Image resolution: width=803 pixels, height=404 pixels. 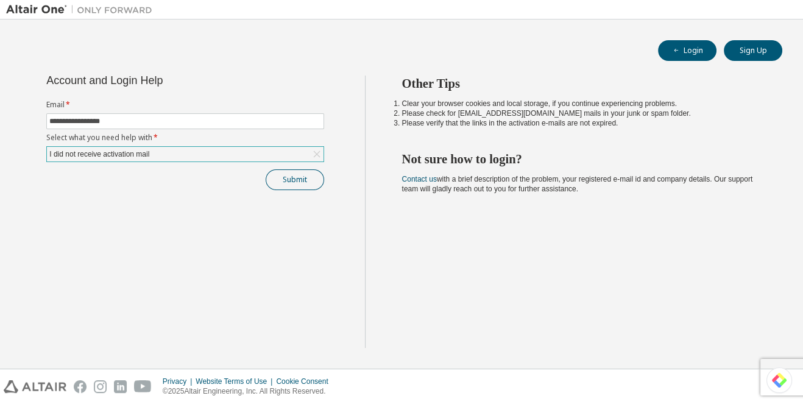 I want to click on h2: Other Tips, so click(x=581, y=83).